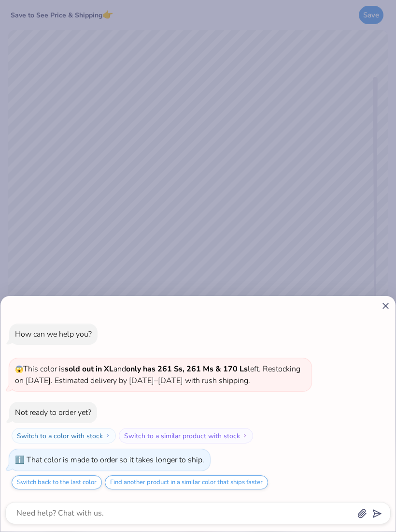 This screenshot has width=396, height=532. What do you see at coordinates (245, 435) in the screenshot?
I see `img: Switch to a similar product with stock` at bounding box center [245, 435].